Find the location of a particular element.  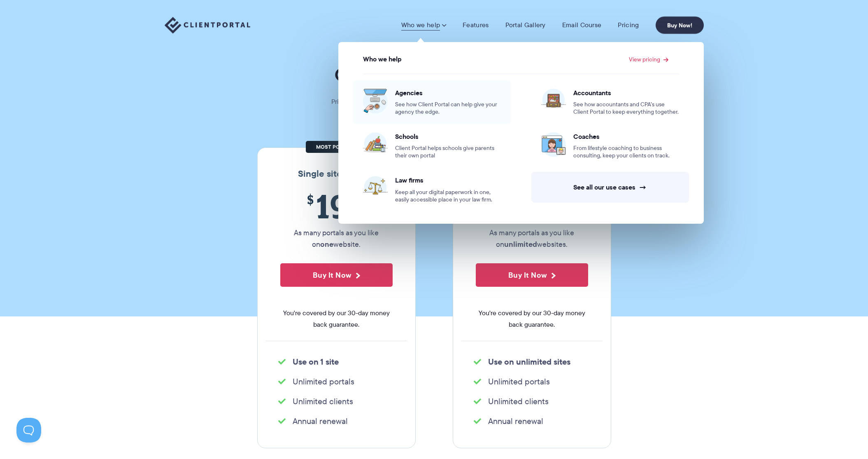

p: Pricing shouldn't be complicated. Straightforward plans, no hidden fees. is located at coordinates (434, 102).